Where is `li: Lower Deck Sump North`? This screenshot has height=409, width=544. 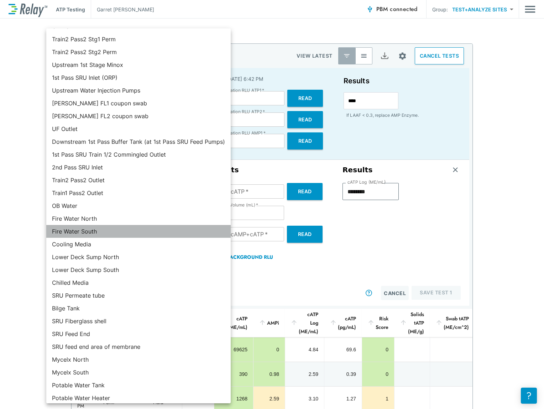 li: Lower Deck Sump North is located at coordinates (139, 257).